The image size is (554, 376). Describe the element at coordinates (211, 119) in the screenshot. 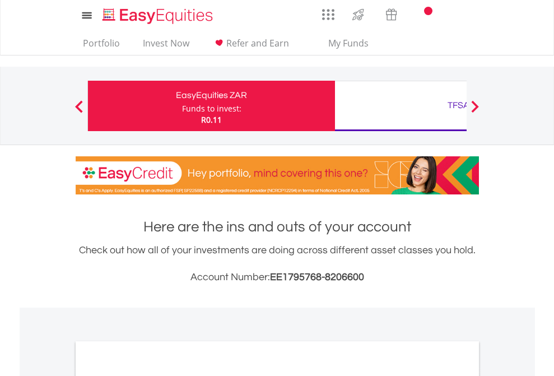

I see `span: R0.11` at that location.